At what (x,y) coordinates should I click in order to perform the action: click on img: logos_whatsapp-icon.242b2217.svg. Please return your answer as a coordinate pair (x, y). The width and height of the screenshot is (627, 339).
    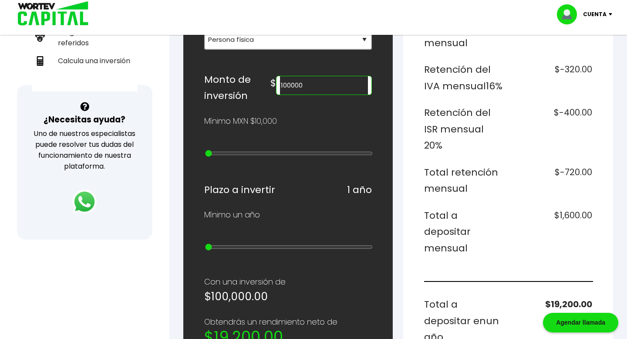
    Looking at the image, I should click on (84, 202).